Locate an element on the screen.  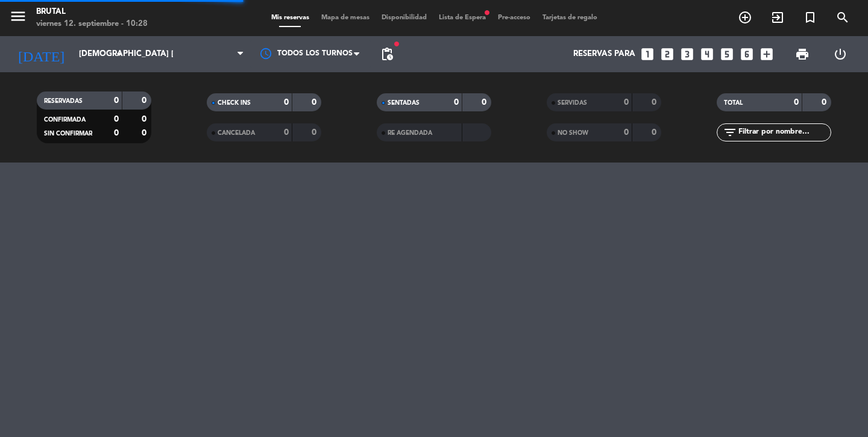
i: looks_4 is located at coordinates (707, 54).